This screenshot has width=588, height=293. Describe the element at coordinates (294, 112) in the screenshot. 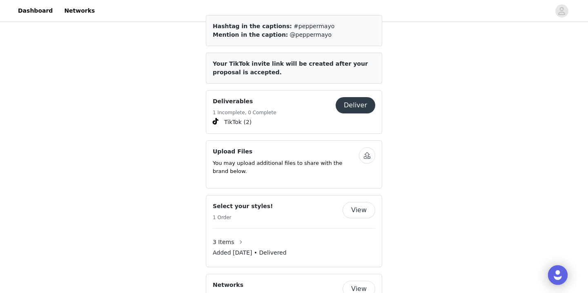

I see `div: Deliverables` at that location.